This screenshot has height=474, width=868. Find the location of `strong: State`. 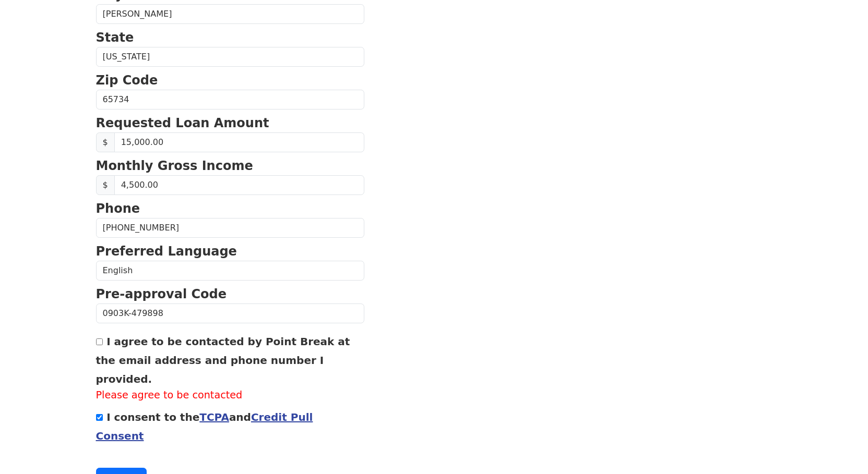

strong: State is located at coordinates (115, 38).